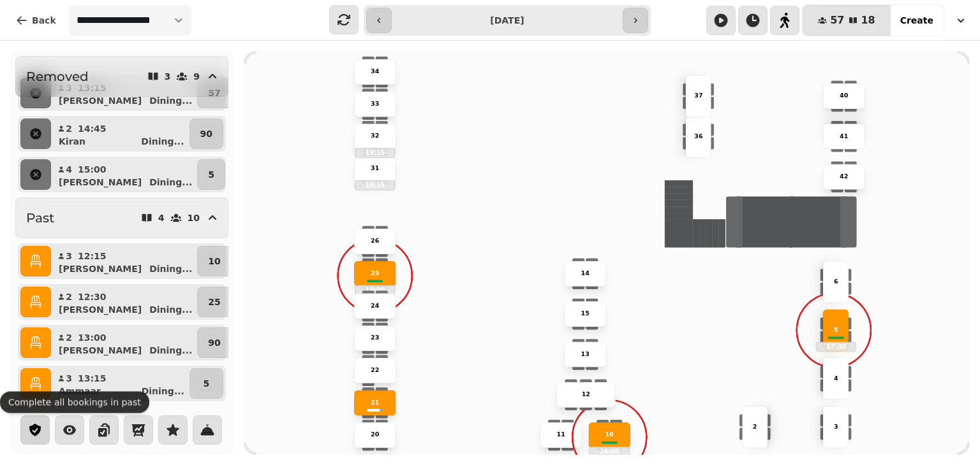 The height and width of the screenshot is (465, 980). Describe the element at coordinates (36, 20) in the screenshot. I see `button: Back` at that location.